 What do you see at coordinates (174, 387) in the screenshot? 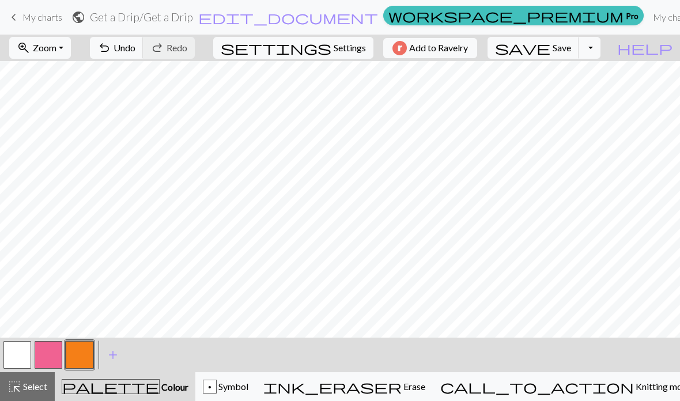
I see `span: Colour` at bounding box center [174, 387].